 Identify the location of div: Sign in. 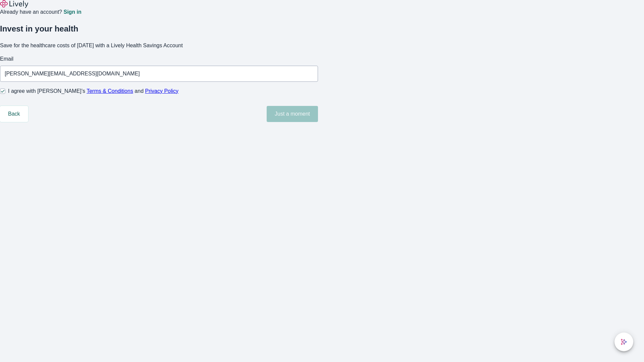
(72, 12).